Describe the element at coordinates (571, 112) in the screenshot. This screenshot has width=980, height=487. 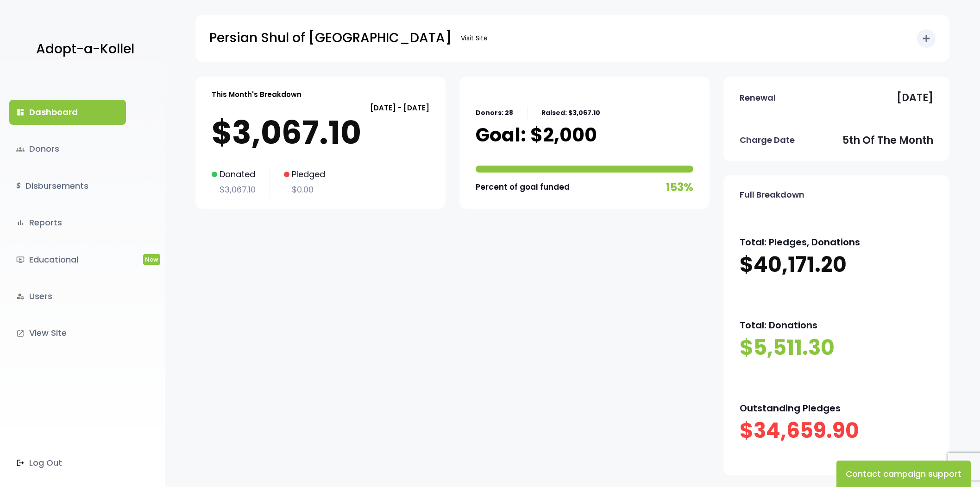
I see `p: Raised: $3,067.10` at that location.